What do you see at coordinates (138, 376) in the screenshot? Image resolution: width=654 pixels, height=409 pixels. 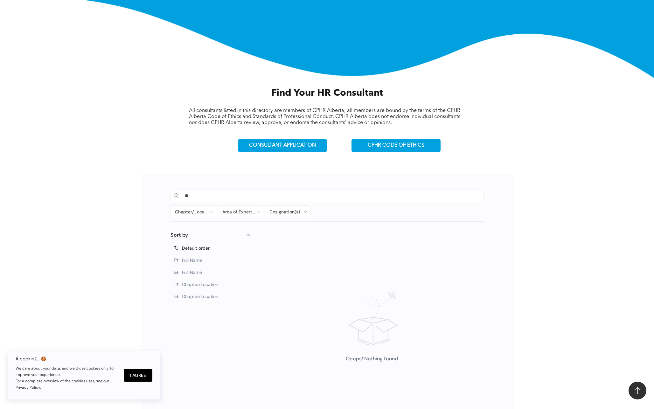 I see `button: I Agree` at bounding box center [138, 376].